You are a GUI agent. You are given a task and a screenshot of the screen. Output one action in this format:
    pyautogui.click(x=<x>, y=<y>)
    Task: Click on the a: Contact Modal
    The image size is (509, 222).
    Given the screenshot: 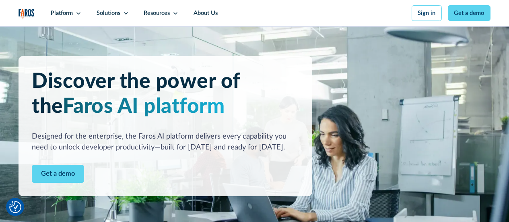 What is the action you would take?
    pyautogui.click(x=58, y=174)
    